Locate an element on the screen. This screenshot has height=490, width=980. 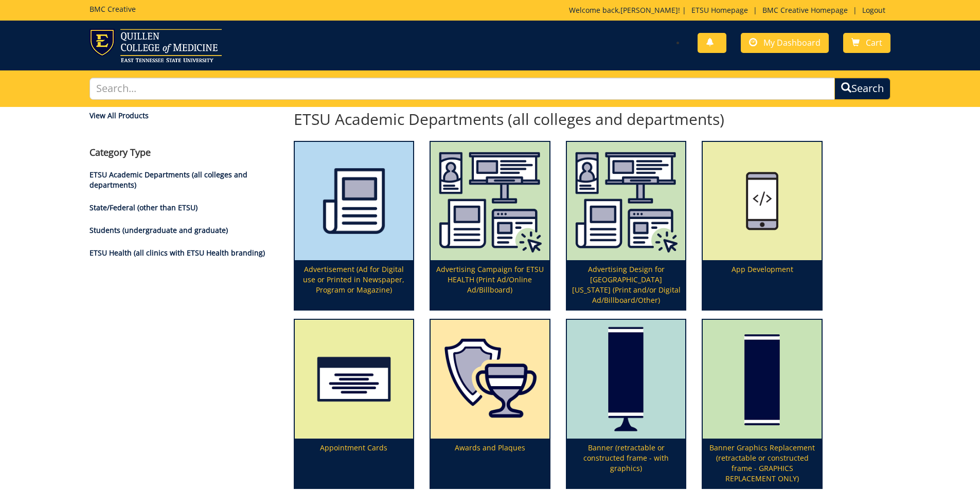
img: graphics-only-banner-5949222f1cdc31.93524894.png is located at coordinates (762, 379).